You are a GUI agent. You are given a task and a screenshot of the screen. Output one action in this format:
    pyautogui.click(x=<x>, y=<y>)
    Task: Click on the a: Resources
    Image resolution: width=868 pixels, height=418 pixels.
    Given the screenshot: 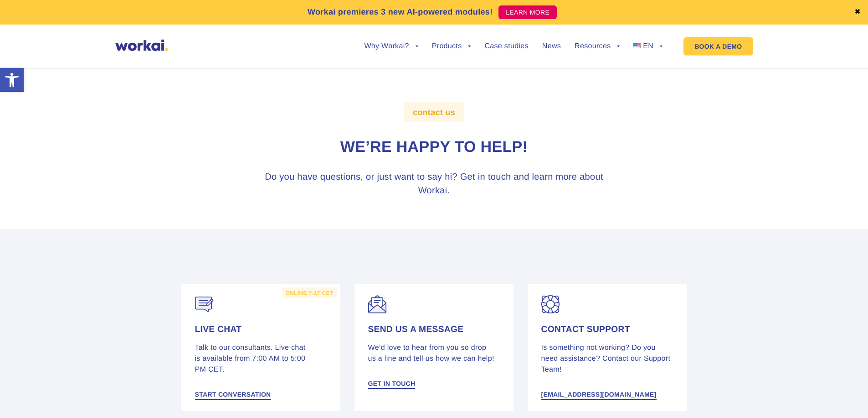 What is the action you would take?
    pyautogui.click(x=597, y=46)
    